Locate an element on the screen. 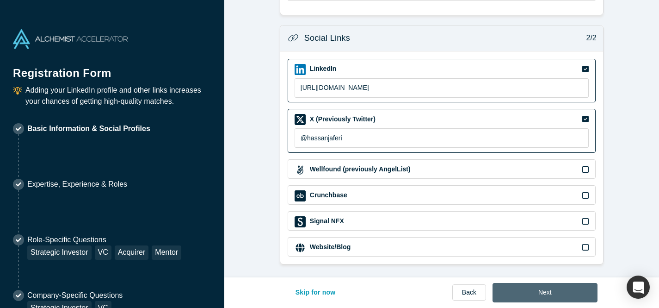 This screenshot has height=308, width=659. a: Back is located at coordinates (469, 292).